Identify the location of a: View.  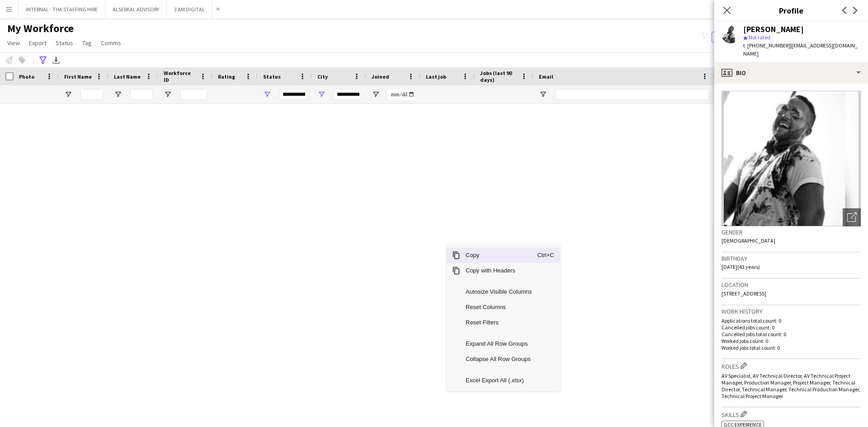
(14, 43).